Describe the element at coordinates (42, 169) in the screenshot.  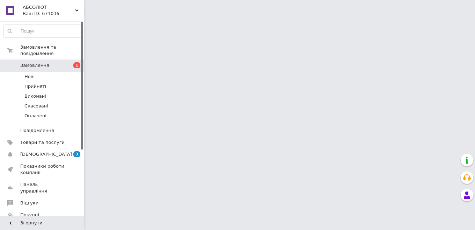
I see `span: Показники роботи компанії` at that location.